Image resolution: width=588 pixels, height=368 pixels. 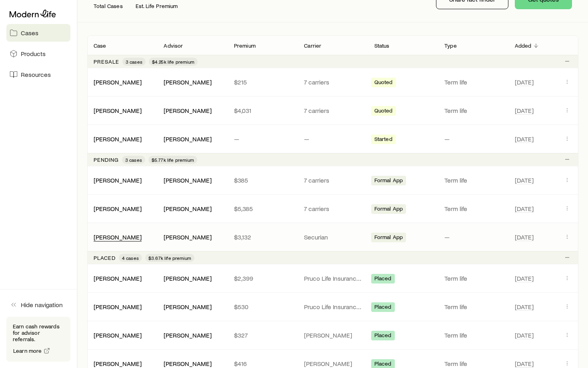 What do you see at coordinates (33, 54) in the screenshot?
I see `span: Products` at bounding box center [33, 54].